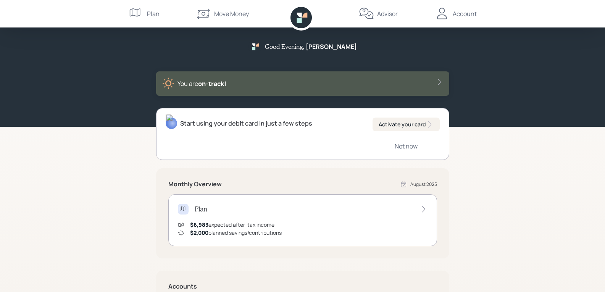  What do you see at coordinates (464, 14) in the screenshot?
I see `div: Account` at bounding box center [464, 14].